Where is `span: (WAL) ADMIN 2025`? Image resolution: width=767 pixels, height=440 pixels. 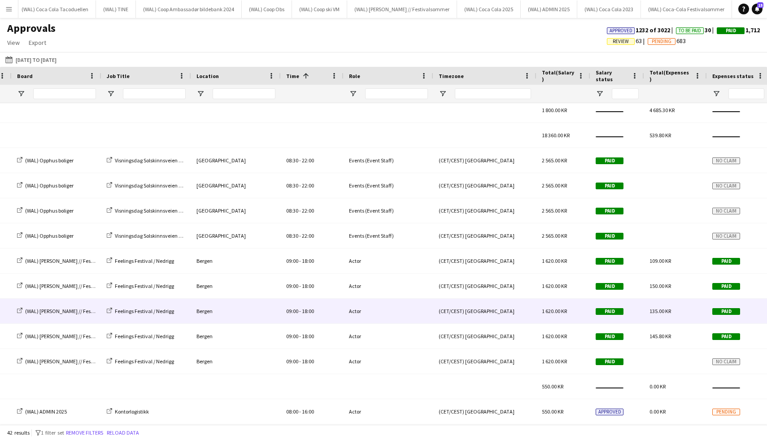
span: (WAL) ADMIN 2025 is located at coordinates (46, 411).